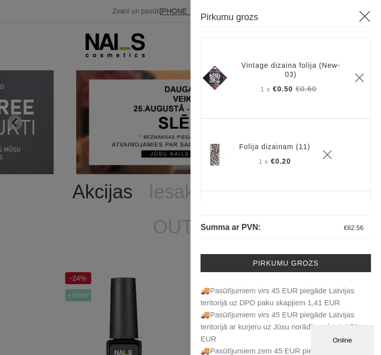  What do you see at coordinates (306, 88) in the screenshot?
I see `s: €0.60` at bounding box center [306, 88].